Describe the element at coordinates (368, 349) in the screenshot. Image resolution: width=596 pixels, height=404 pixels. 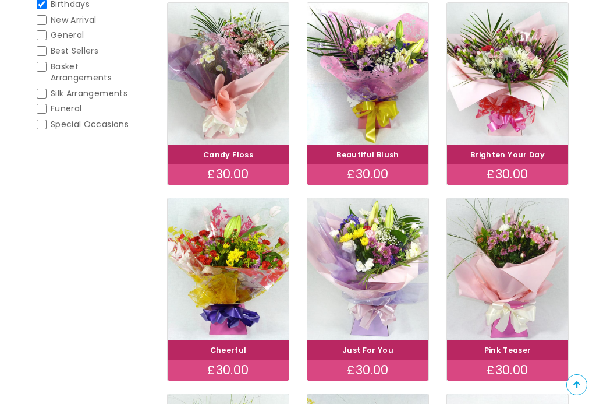
I see `a: Just For You` at that location.